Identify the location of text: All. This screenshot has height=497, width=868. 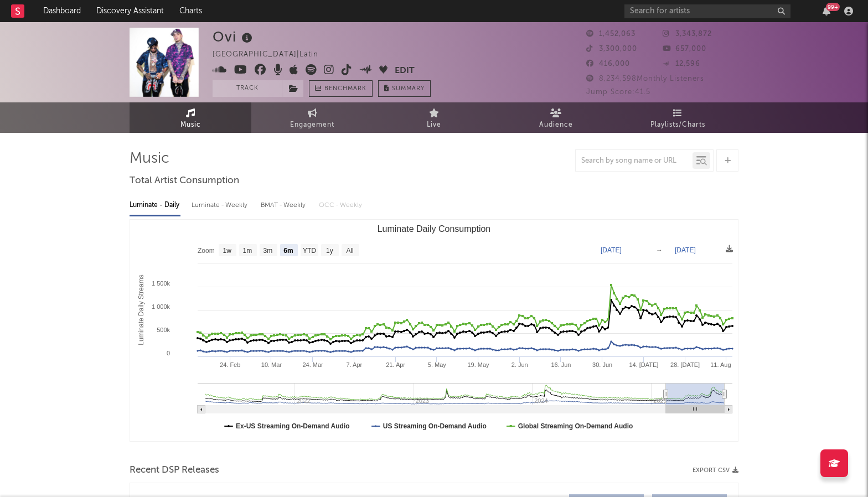
(349, 251).